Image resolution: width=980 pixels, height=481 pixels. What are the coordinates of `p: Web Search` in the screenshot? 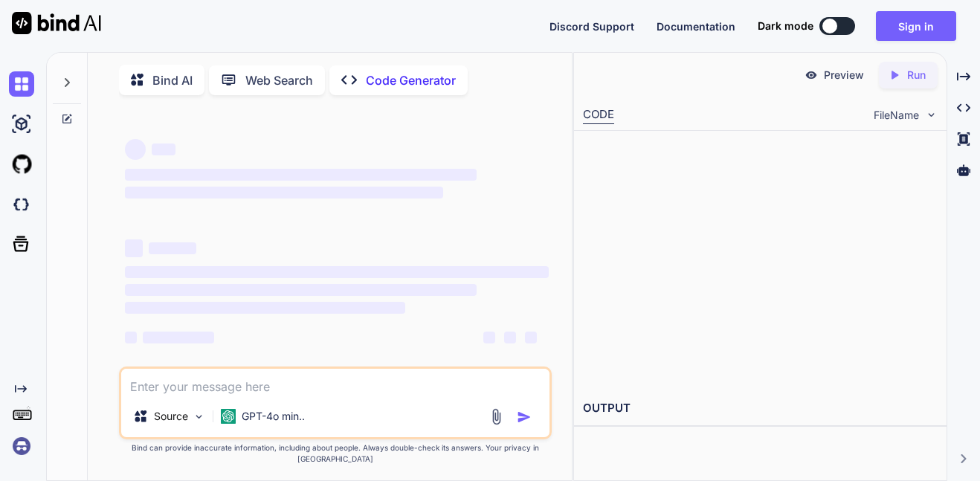 It's located at (279, 80).